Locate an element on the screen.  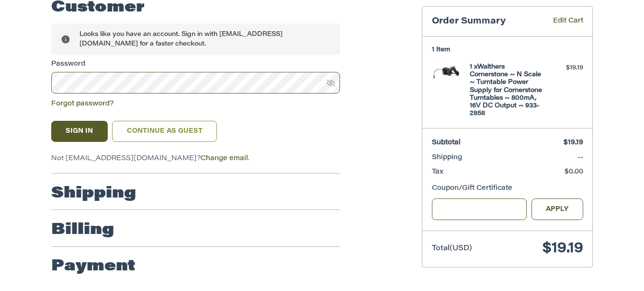
span: Subtotal is located at coordinates (446, 143).